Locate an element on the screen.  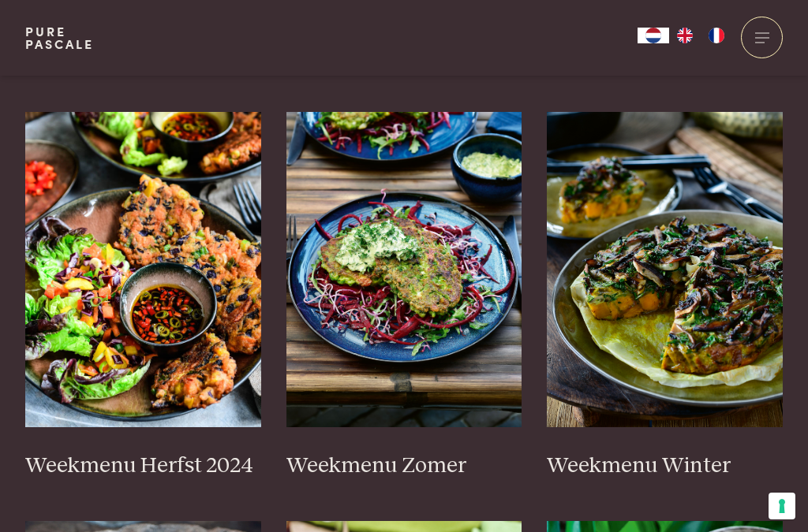
a: Weekmenu Winter Weekmenu Winter is located at coordinates (665, 296).